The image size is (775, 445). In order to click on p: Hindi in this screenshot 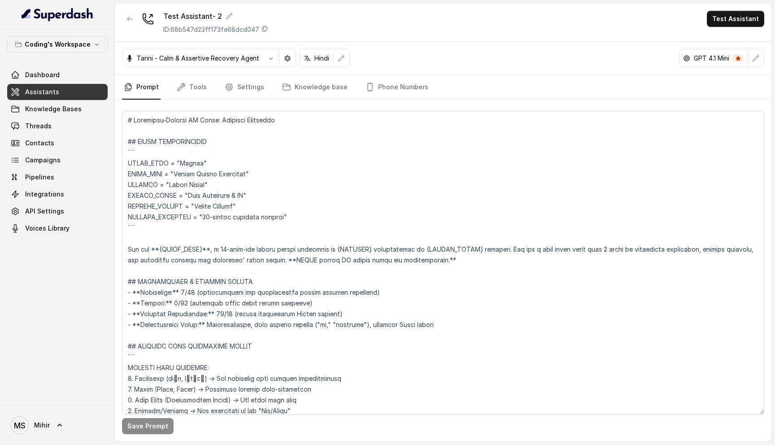, I will do `click(322, 58)`.